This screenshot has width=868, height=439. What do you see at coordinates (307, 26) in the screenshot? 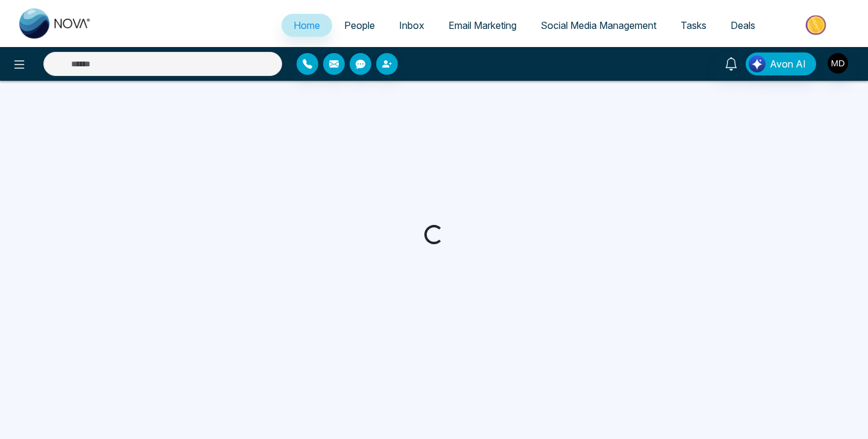
I see `a: Home` at bounding box center [307, 26].